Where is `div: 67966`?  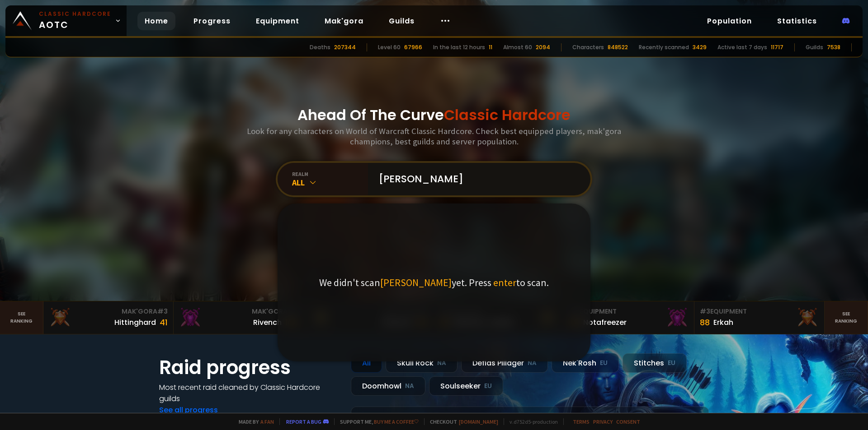
div: 67966 is located at coordinates (413, 47).